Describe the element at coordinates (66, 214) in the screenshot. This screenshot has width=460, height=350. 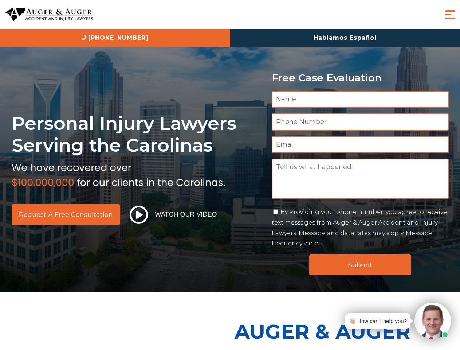
I see `a: Request a Free Consultation` at that location.